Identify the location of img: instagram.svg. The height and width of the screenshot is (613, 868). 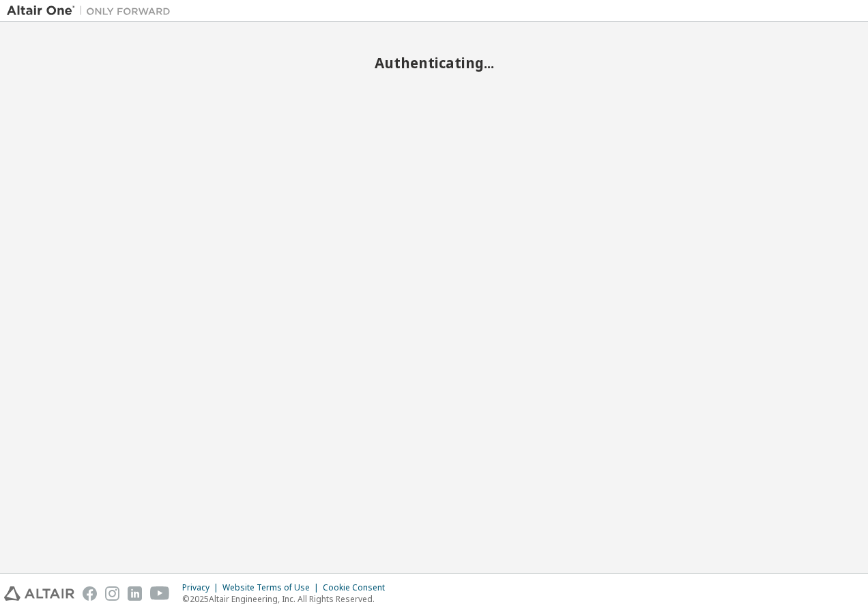
(112, 593).